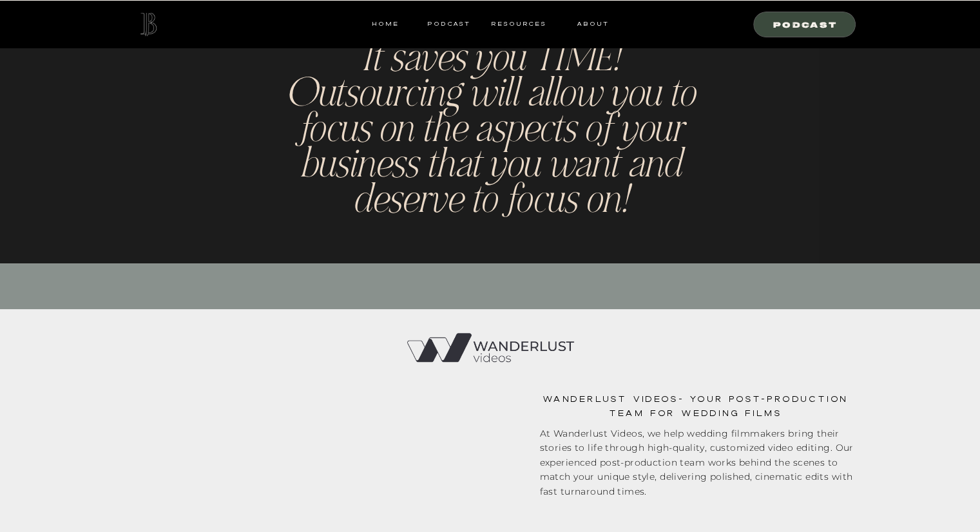  What do you see at coordinates (385, 24) in the screenshot?
I see `nav: HOME` at bounding box center [385, 24].